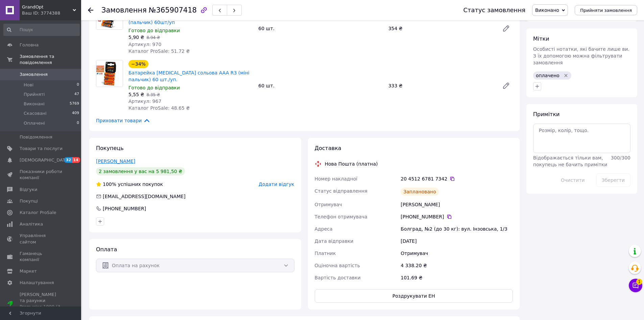 This screenshot has height=320, width=644. Describe the element at coordinates (37, 283) in the screenshot. I see `span: Налаштування` at that location.